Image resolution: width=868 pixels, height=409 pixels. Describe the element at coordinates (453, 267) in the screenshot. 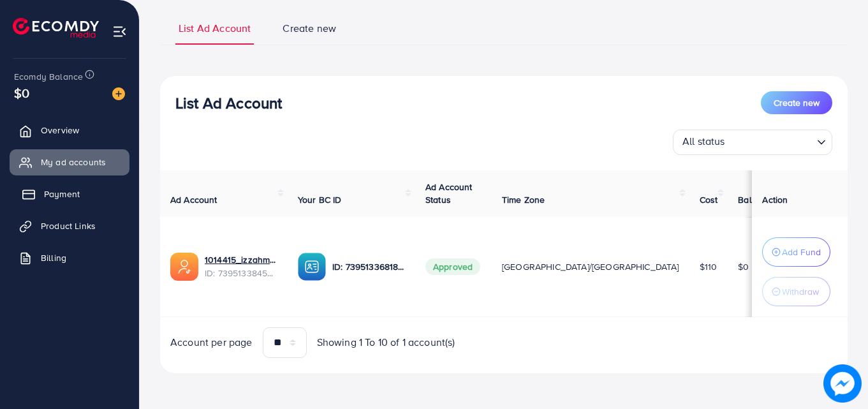

I see `span: Approved` at that location.